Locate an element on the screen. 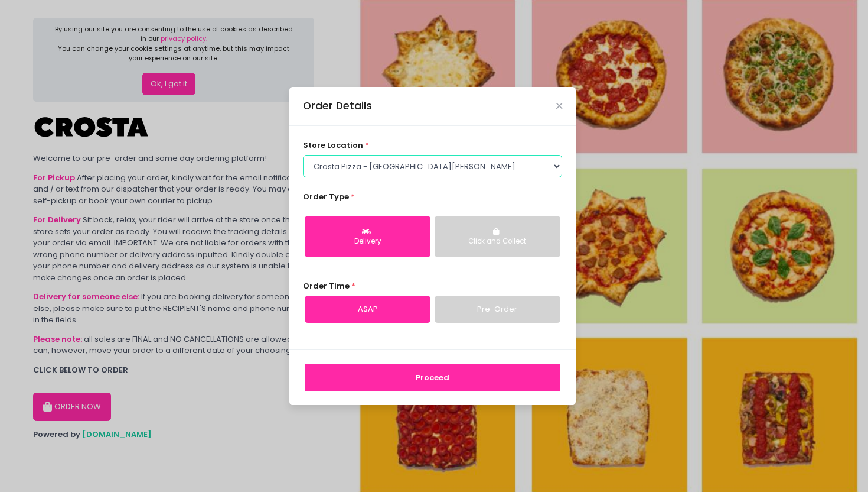 The width and height of the screenshot is (868, 492). span: Order Time is located at coordinates (326, 286).